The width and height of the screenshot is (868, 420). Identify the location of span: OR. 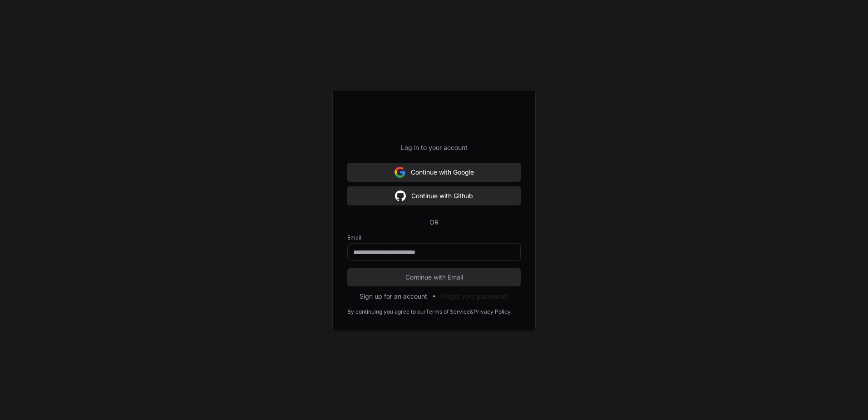
(434, 222).